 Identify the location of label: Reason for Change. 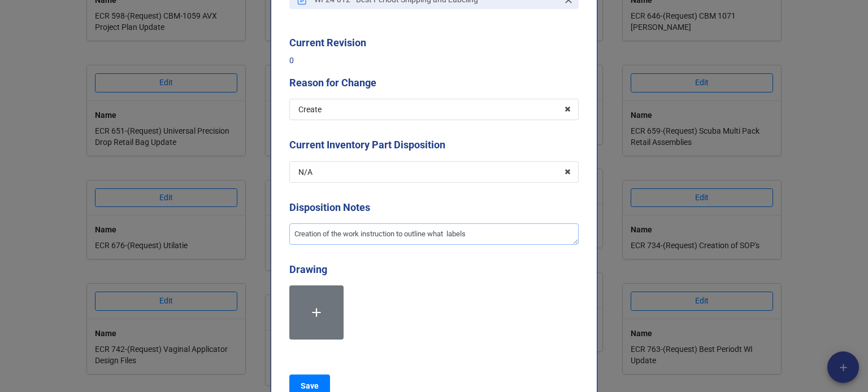
(333, 83).